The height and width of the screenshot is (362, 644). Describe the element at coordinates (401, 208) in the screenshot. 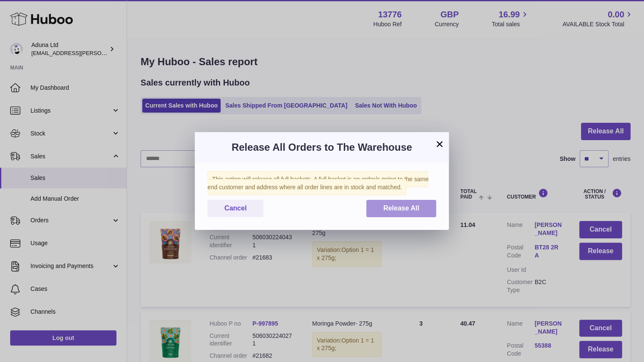

I see `button: Release All` at that location.